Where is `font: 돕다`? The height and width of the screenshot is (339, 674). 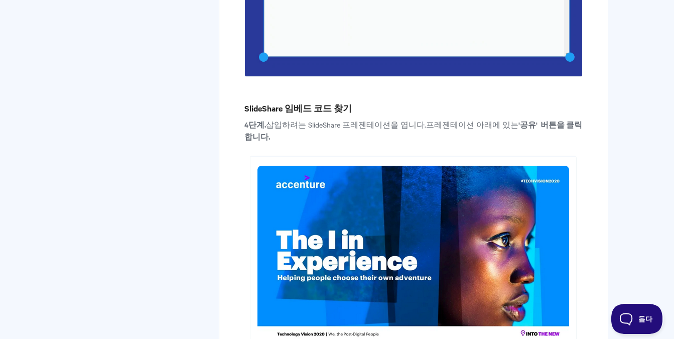 font: 돕다 is located at coordinates (34, 15).